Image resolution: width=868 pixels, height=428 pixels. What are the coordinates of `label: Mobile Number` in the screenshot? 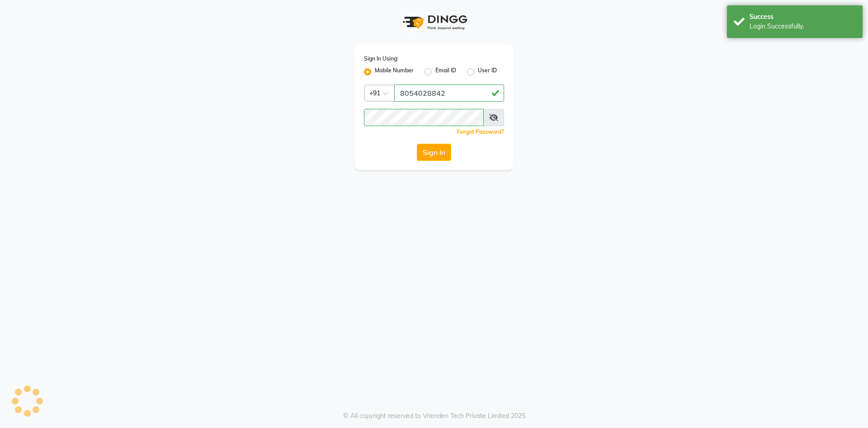 It's located at (394, 72).